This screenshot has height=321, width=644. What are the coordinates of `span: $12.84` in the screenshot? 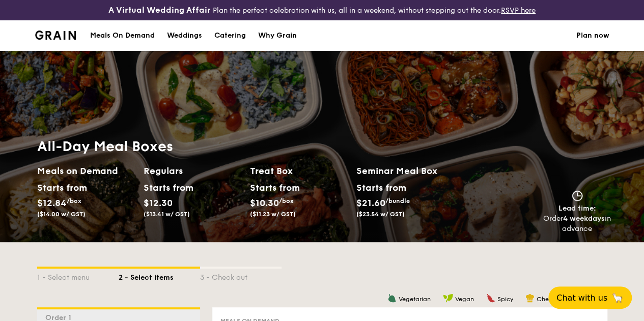 It's located at (52, 203).